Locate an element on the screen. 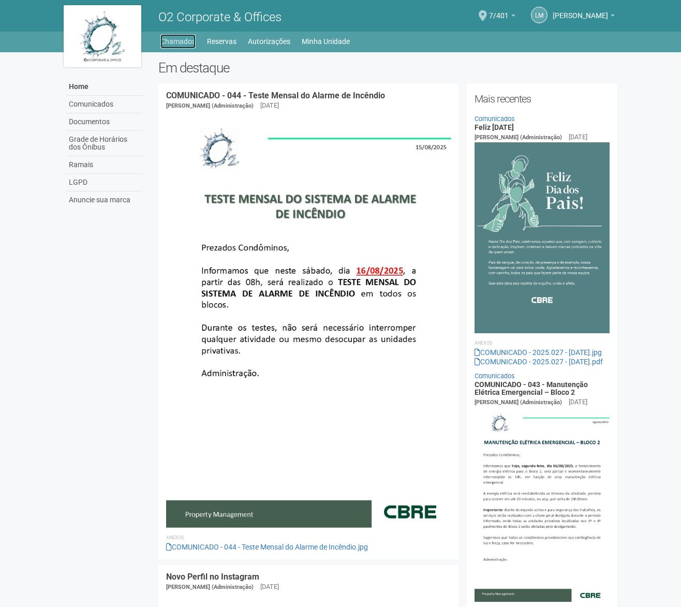 Image resolution: width=681 pixels, height=607 pixels. a: Novo Perfil no Instagram is located at coordinates (213, 576).